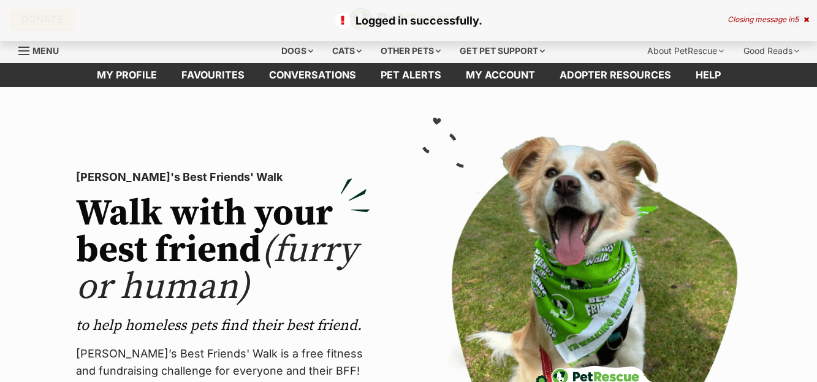 The width and height of the screenshot is (817, 382). I want to click on p: to help homeless pets find their best friend., so click(223, 325).